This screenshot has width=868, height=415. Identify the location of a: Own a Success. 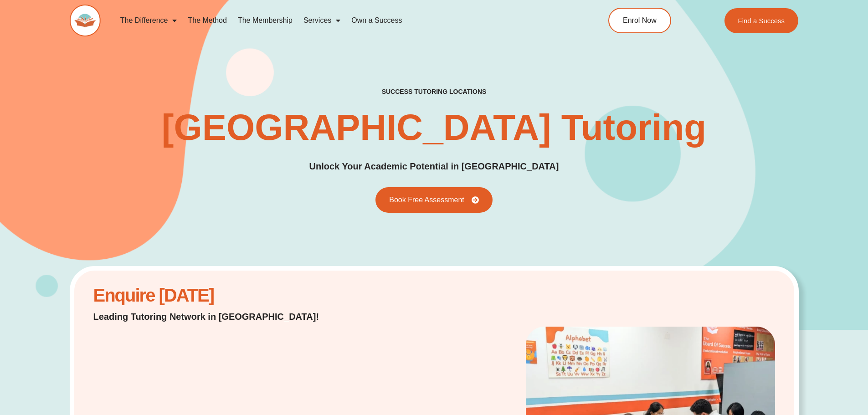
(377, 21).